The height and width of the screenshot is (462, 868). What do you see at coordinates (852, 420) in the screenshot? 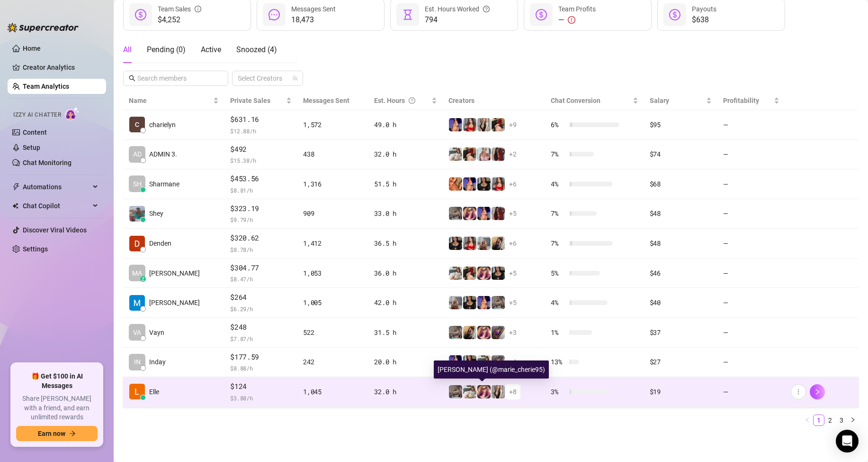
I see `button: right` at bounding box center [852, 420].